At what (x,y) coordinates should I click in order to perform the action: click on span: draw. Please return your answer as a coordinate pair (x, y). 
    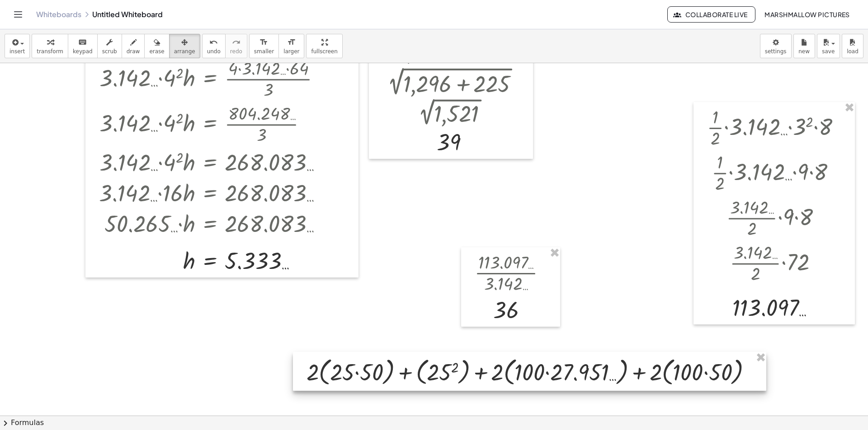
    Looking at the image, I should click on (133, 51).